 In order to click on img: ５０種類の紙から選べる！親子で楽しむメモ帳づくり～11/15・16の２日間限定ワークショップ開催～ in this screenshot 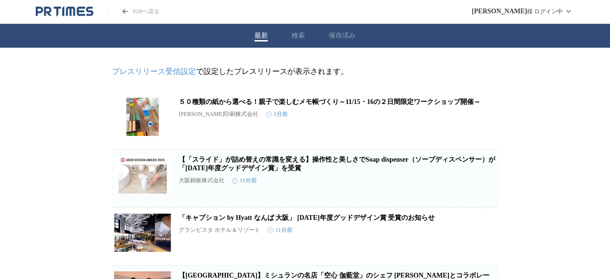, I will do `click(143, 117)`.